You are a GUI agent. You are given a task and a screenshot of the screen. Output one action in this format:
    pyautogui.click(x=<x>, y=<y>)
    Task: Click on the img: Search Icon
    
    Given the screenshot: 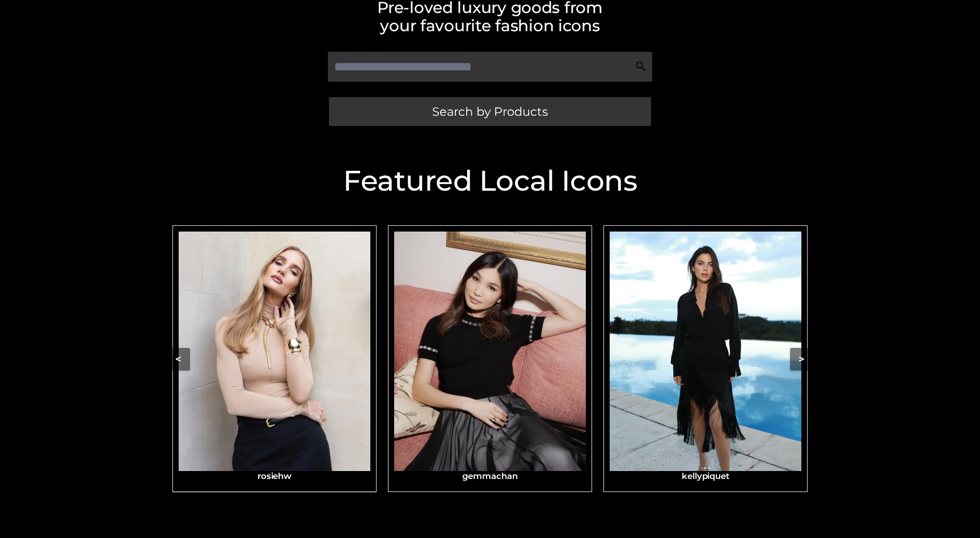 What is the action you would take?
    pyautogui.click(x=641, y=66)
    